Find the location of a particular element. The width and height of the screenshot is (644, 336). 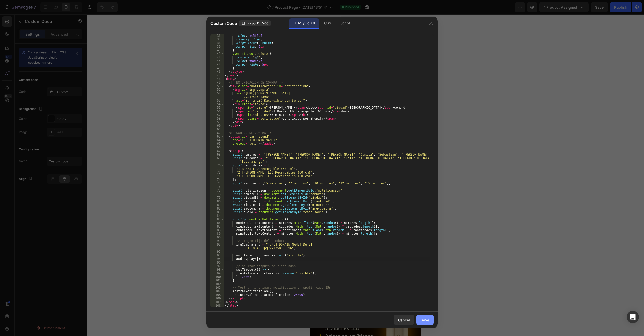

span: .gcpqnDmV66 is located at coordinates (258, 23).